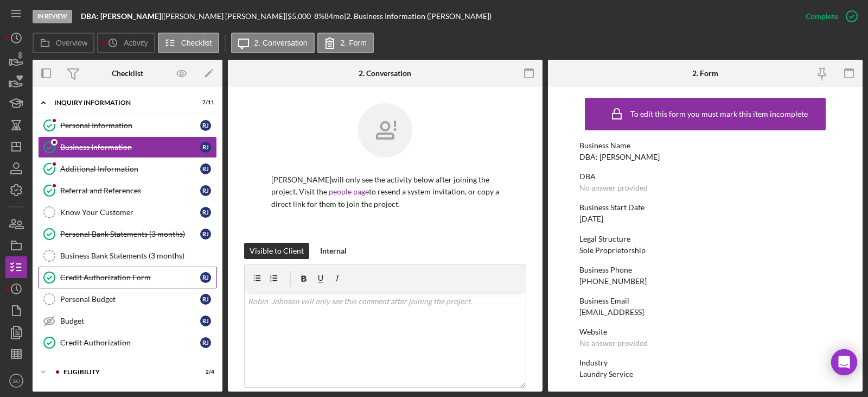  What do you see at coordinates (127, 147) in the screenshot?
I see `a: Business InformationRJ` at bounding box center [127, 147].